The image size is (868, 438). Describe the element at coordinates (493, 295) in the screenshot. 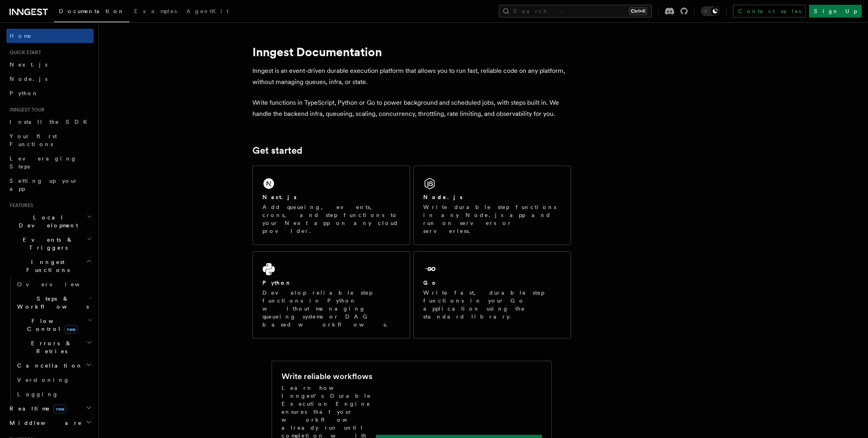

I see `a: GoWrite fast, durable step functions in your Go application using the standard library.` at that location.